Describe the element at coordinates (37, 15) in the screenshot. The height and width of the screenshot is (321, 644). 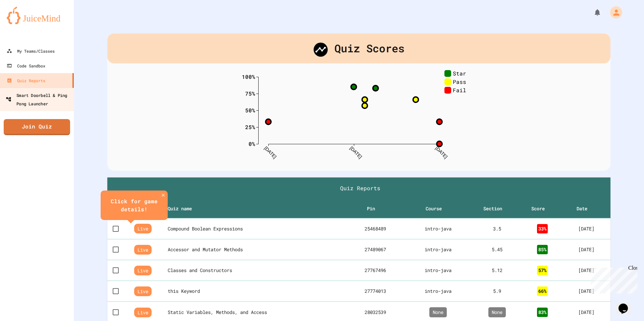
I see `img: logo-orange.svg` at that location.